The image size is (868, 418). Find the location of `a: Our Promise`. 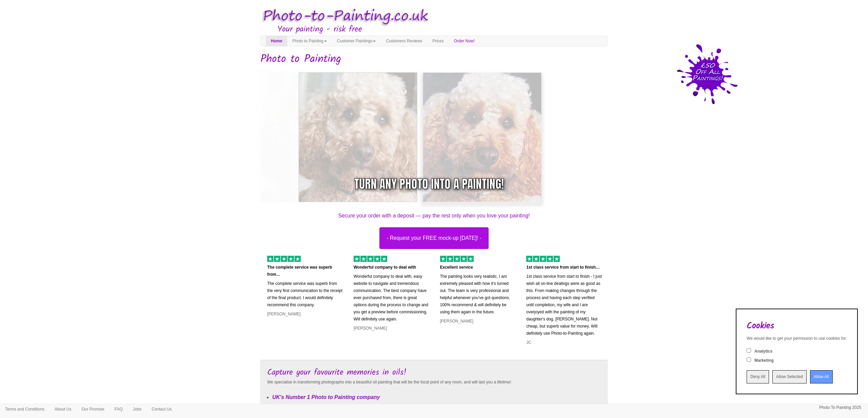

a: Our Promise is located at coordinates (92, 409).